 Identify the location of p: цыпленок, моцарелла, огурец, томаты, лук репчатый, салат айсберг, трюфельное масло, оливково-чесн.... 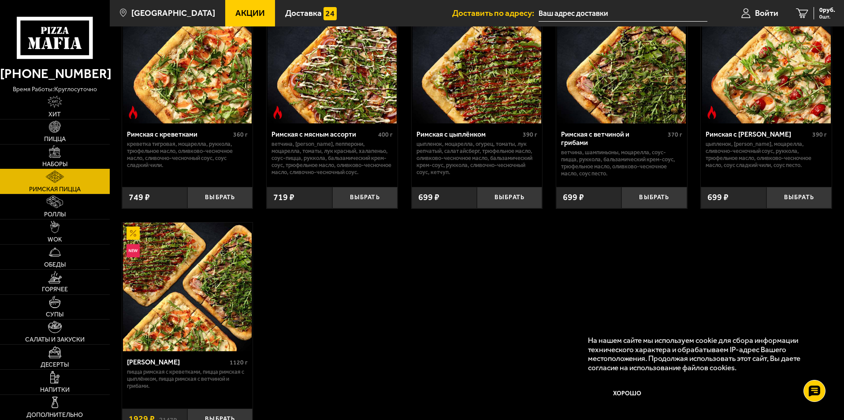
(477, 158).